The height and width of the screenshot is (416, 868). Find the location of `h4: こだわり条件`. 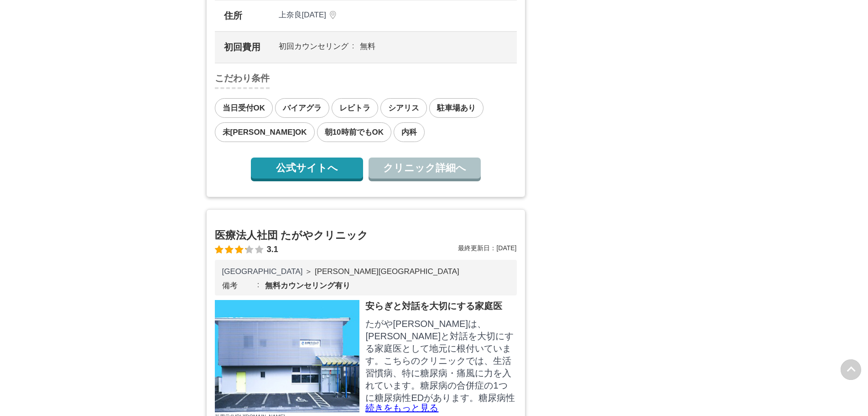

h4: こだわり条件 is located at coordinates (242, 81).